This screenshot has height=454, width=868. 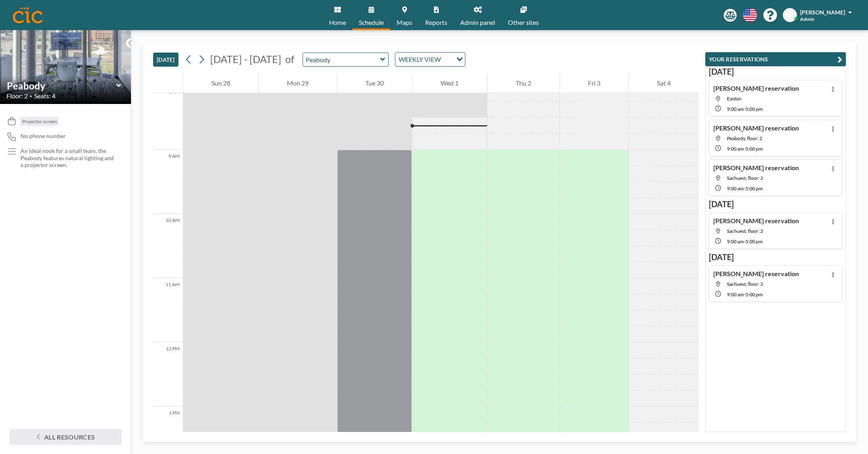 What do you see at coordinates (404, 22) in the screenshot?
I see `span: Maps` at bounding box center [404, 22].